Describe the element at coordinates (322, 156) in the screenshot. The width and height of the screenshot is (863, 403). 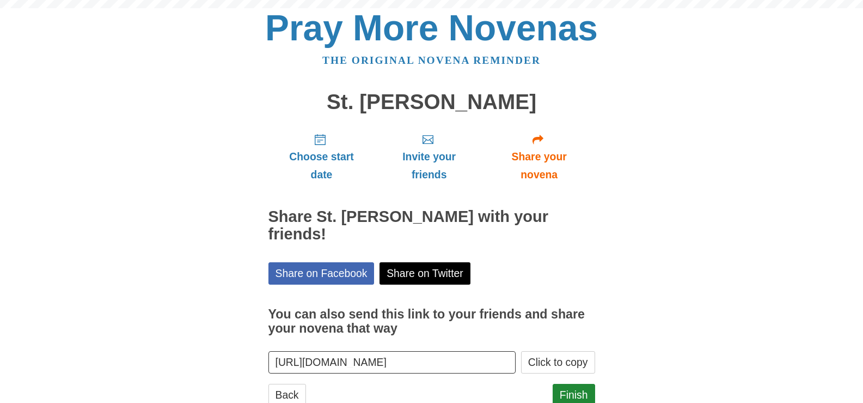
I see `a: Choose start date` at that location.